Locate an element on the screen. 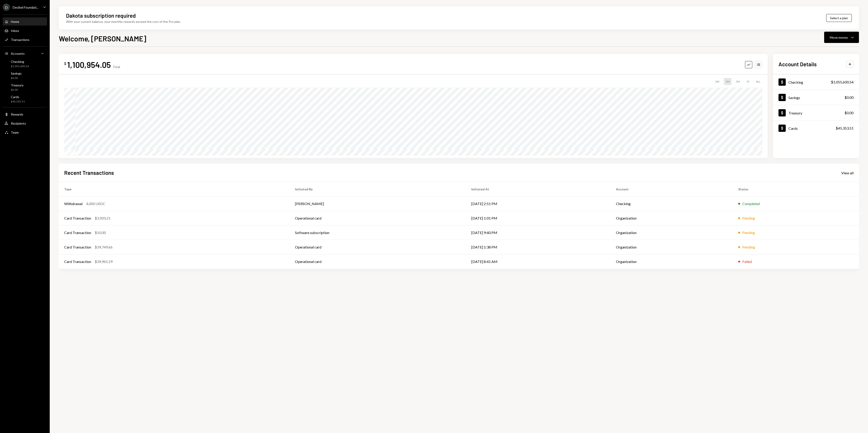 The width and height of the screenshot is (868, 433). th: Type is located at coordinates (174, 190).